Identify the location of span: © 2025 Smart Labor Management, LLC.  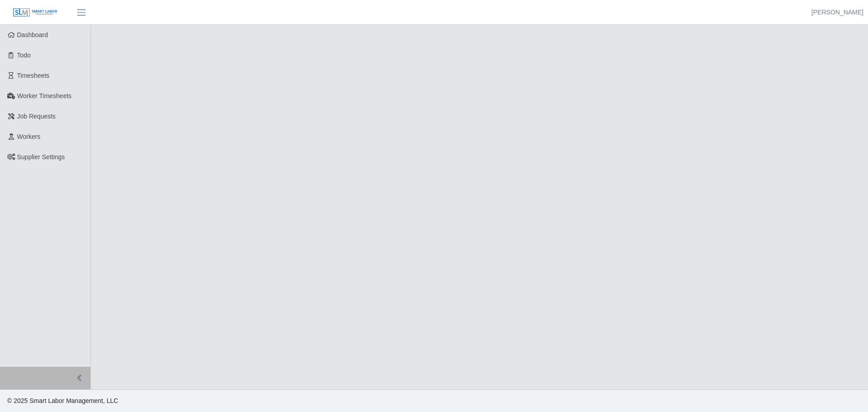
(62, 401).